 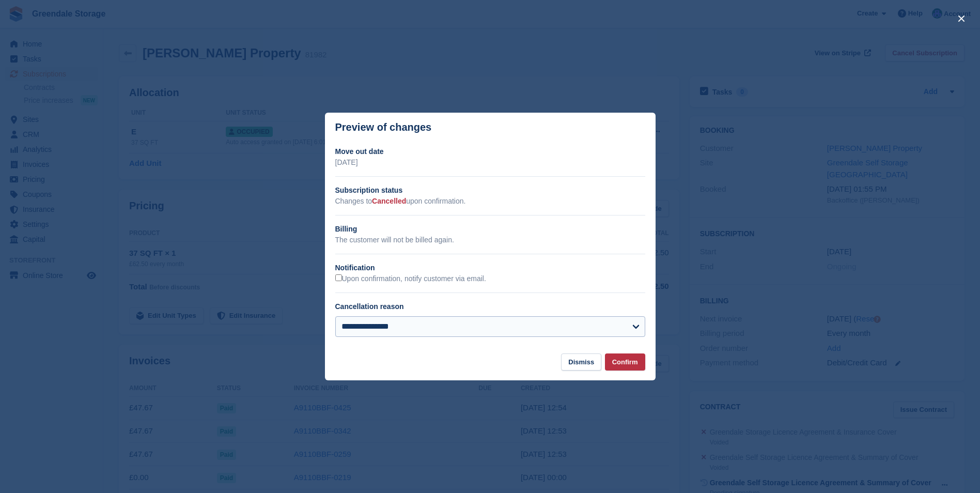 I want to click on button: Dismiss, so click(x=581, y=362).